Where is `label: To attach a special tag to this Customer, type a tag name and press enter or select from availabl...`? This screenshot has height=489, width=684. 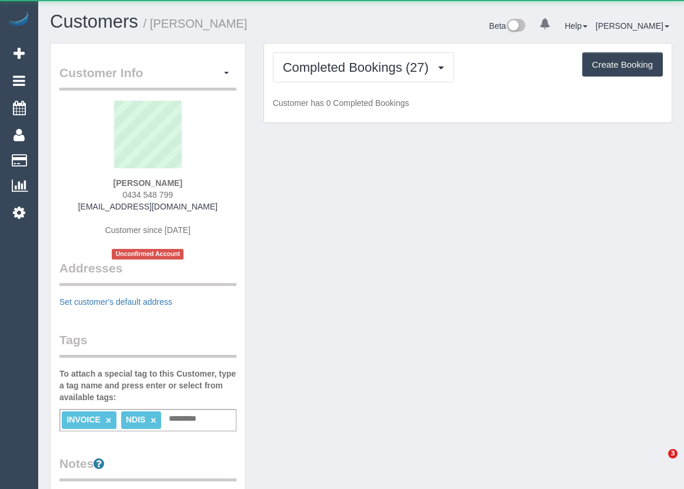
label: To attach a special tag to this Customer, type a tag name and press enter or select from availabl... is located at coordinates (148, 385).